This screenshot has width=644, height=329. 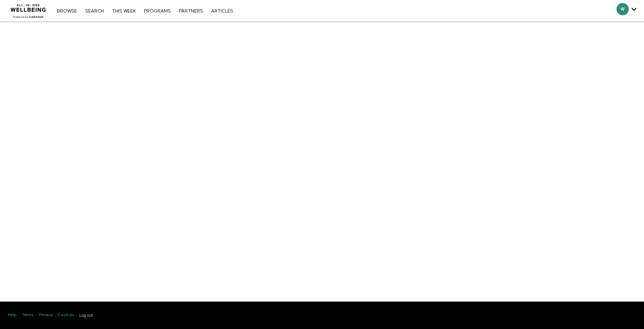 I want to click on input: Log out, so click(x=86, y=315).